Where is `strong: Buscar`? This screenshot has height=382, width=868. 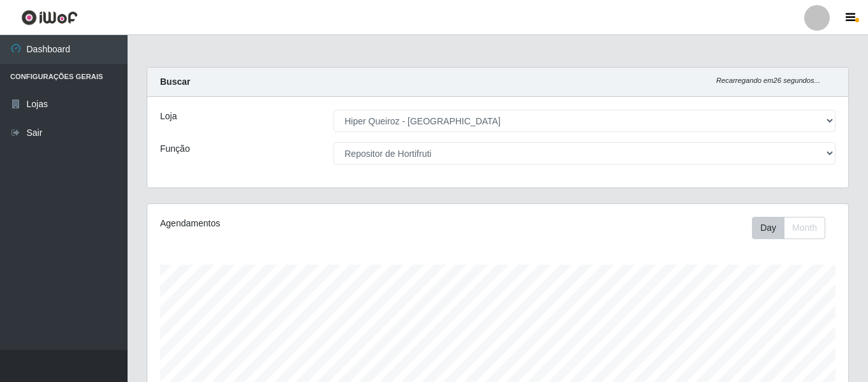
strong: Buscar is located at coordinates (175, 81).